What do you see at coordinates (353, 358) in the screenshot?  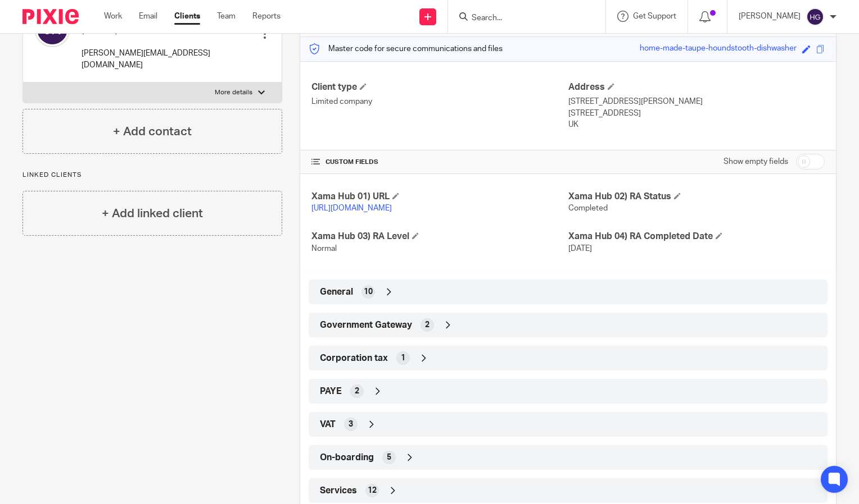 I see `span: Corporation tax` at bounding box center [353, 358].